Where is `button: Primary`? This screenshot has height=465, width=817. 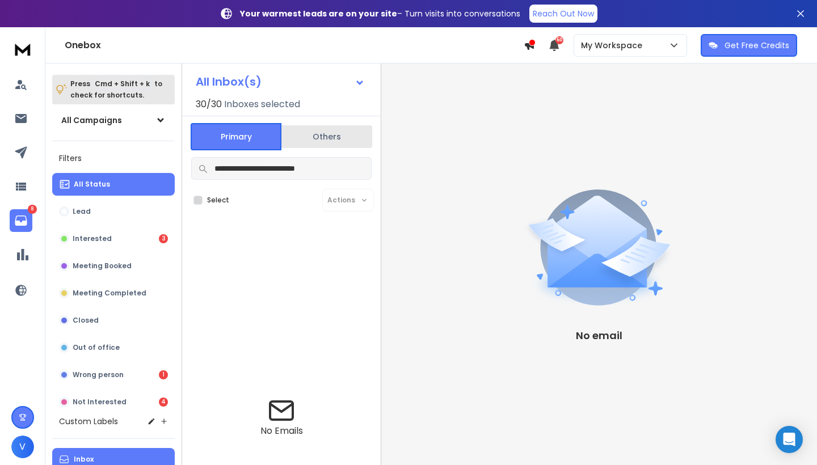 button: Primary is located at coordinates (236, 137).